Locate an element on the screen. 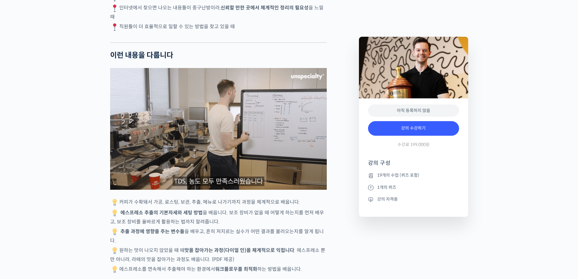  strong: 신뢰할 만한 곳에서 체계적인 정리의 필요성 is located at coordinates (265, 8).